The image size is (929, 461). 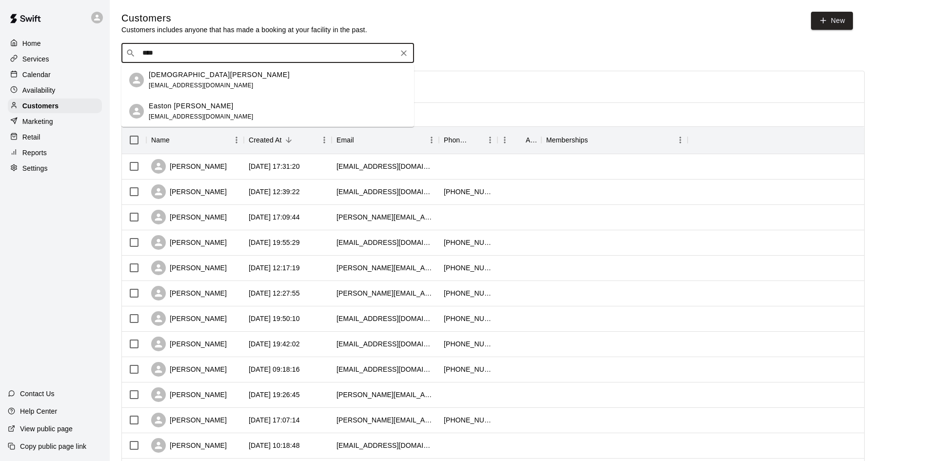 What do you see at coordinates (244, 18) in the screenshot?
I see `h5: Customers` at bounding box center [244, 18].